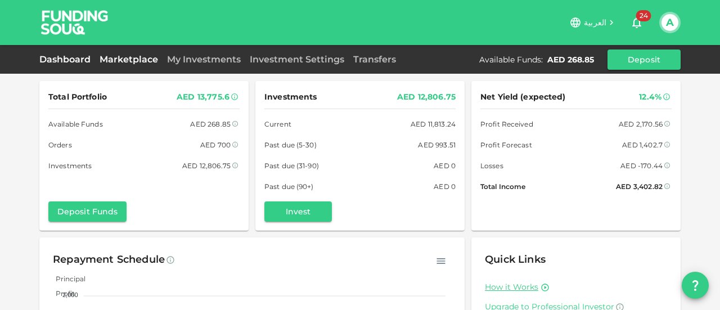  I want to click on tspan: 2,000, so click(70, 295).